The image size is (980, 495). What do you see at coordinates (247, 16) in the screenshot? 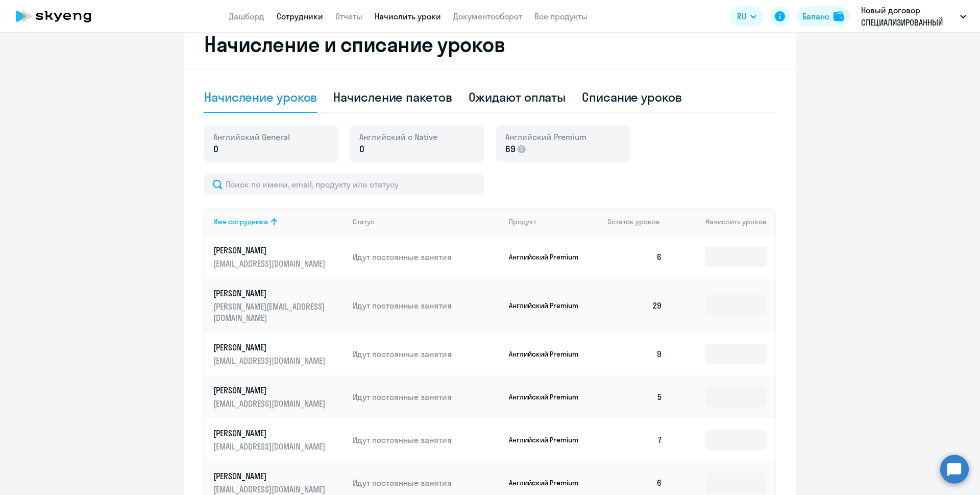
I see `a: Дашборд` at bounding box center [247, 16].